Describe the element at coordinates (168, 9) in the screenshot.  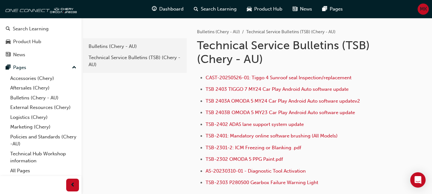
I see `a: guage-iconDashboard` at that location.